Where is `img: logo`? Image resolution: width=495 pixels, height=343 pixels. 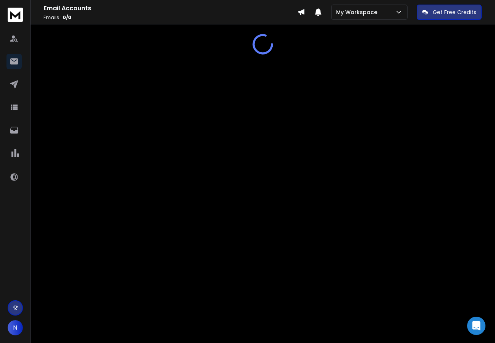
img: logo is located at coordinates (15, 15).